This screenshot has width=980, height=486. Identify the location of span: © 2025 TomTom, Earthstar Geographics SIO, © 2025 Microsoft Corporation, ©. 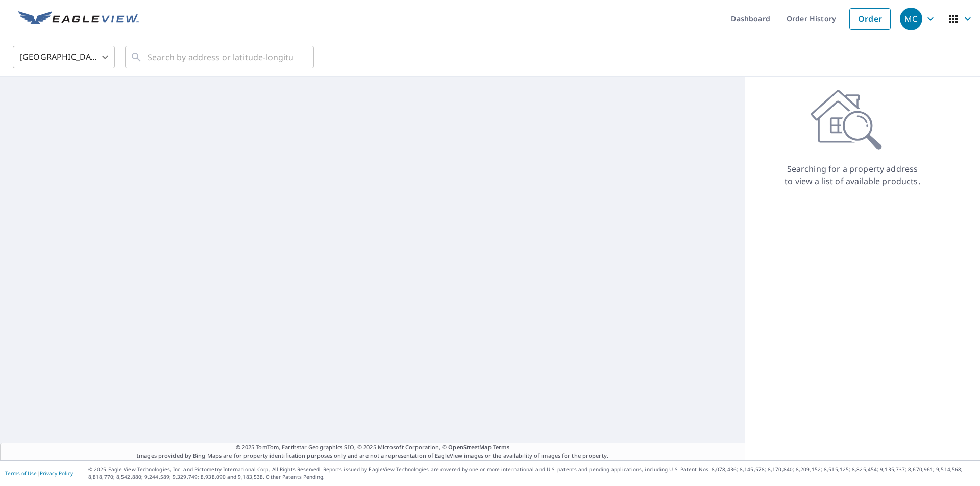
(373, 447).